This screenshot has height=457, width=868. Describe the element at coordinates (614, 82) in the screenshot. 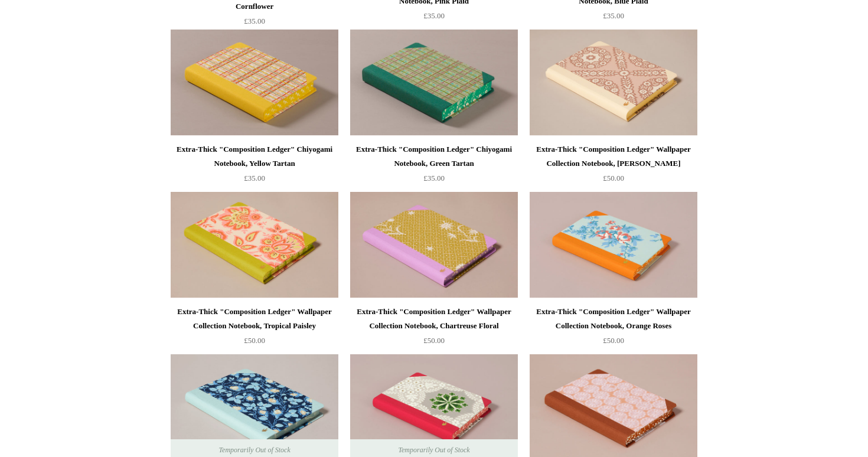

I see `a: Extra-Thick "Composition Ledger" Wallpaper Collection Notebook, Laurel Trellis Extra-Thick "Compo...` at that location.